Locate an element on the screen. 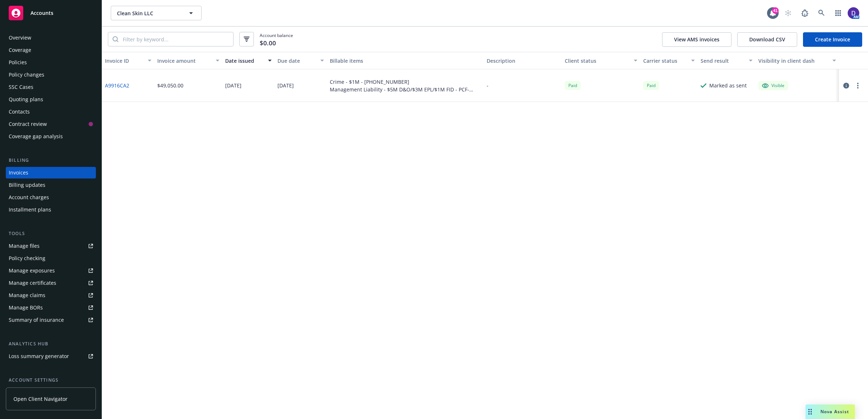 The height and width of the screenshot is (419, 868). div: Manage BORs is located at coordinates (25, 308).